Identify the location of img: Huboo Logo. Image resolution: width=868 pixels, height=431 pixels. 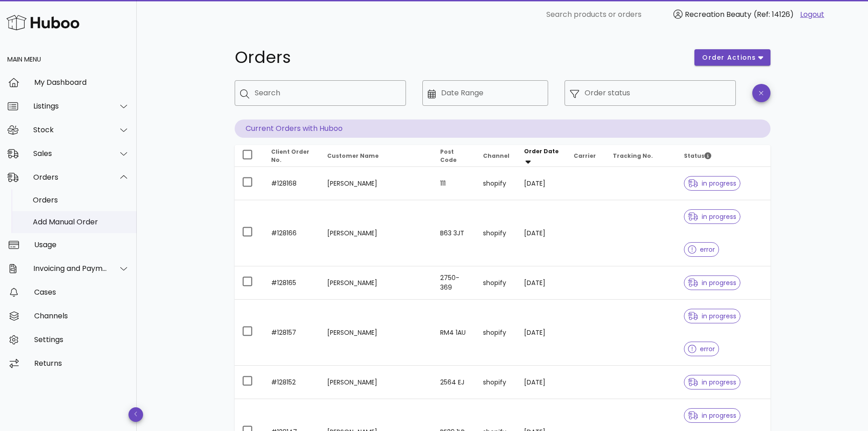
(43, 22).